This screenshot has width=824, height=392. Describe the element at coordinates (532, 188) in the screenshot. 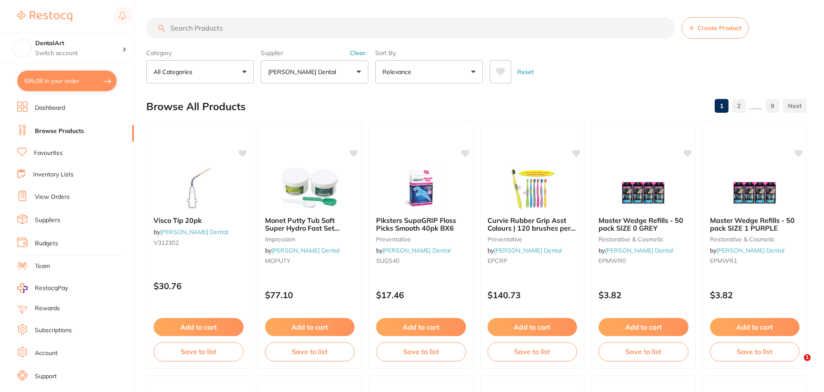

I see `img: Curvie Rubber Grip Asst Colours | 120 brushes per box` at that location.